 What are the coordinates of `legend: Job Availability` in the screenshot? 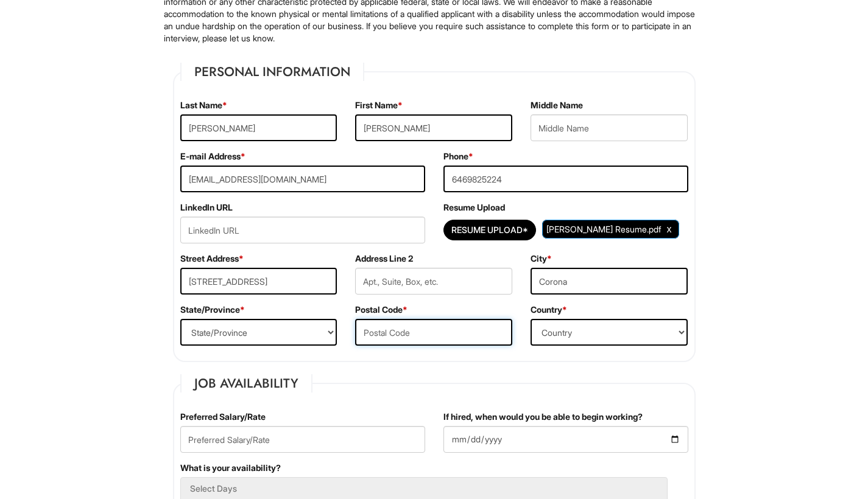 It's located at (246, 383).